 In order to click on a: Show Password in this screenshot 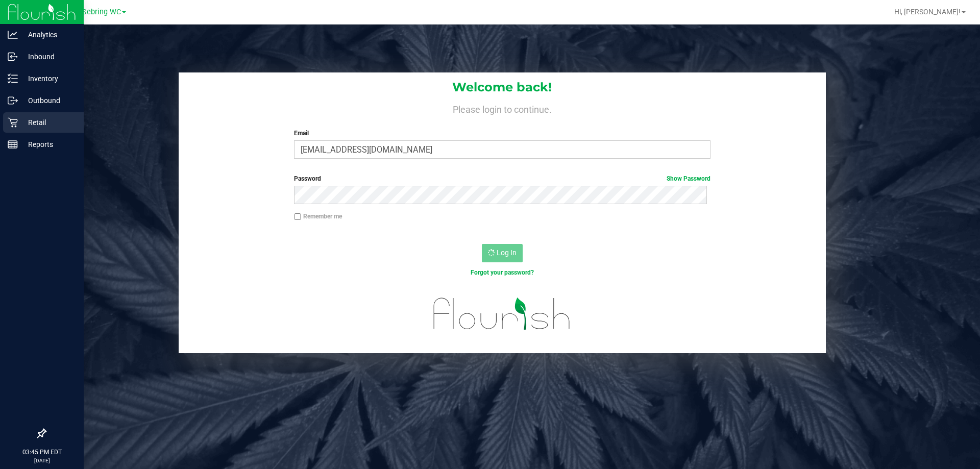, I will do `click(689, 179)`.